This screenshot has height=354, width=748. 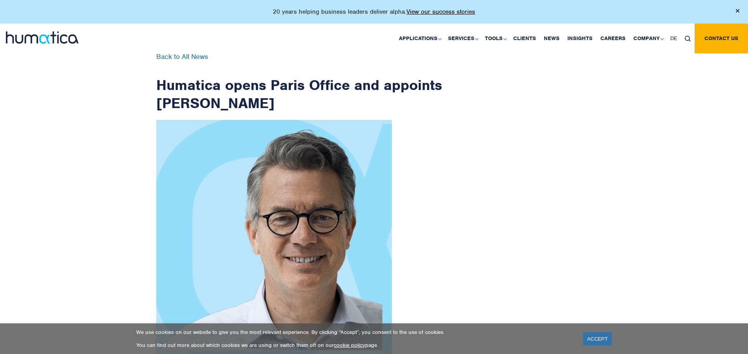 What do you see at coordinates (462, 38) in the screenshot?
I see `a: Services` at bounding box center [462, 38].